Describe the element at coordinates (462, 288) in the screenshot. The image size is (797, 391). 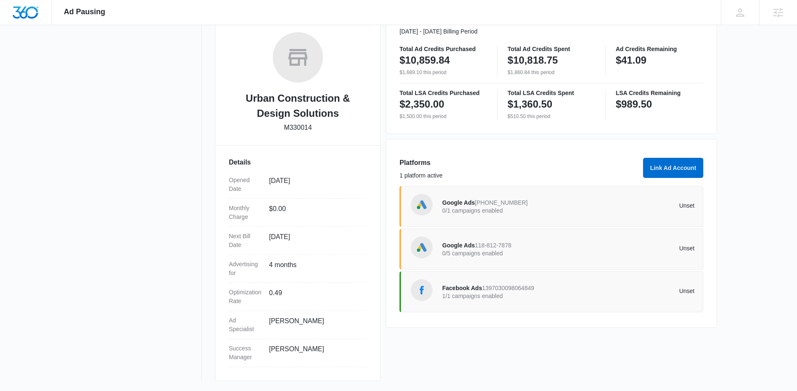
I see `span: Facebook Ads` at that location.